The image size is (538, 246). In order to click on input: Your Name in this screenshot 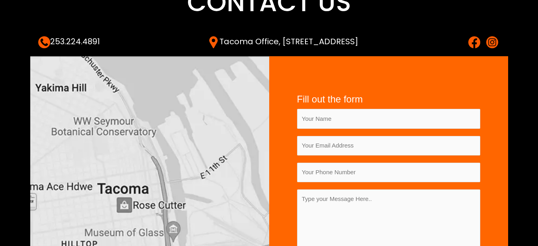, I will do `click(389, 118)`.